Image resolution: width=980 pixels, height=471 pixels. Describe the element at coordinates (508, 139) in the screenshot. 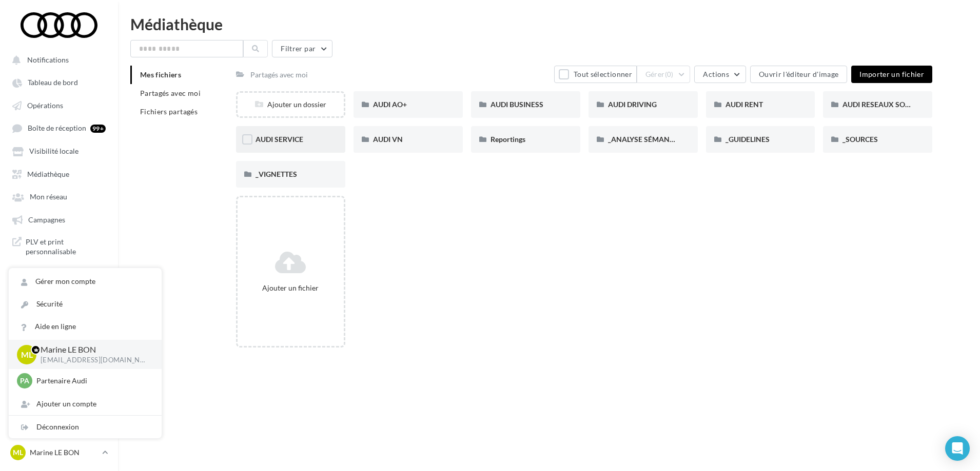

I see `span: Reportings` at that location.